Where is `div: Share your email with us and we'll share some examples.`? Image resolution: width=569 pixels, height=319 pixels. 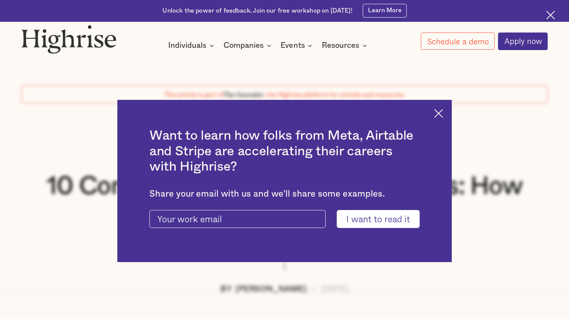 div: Share your email with us and we'll share some examples. is located at coordinates (284, 194).